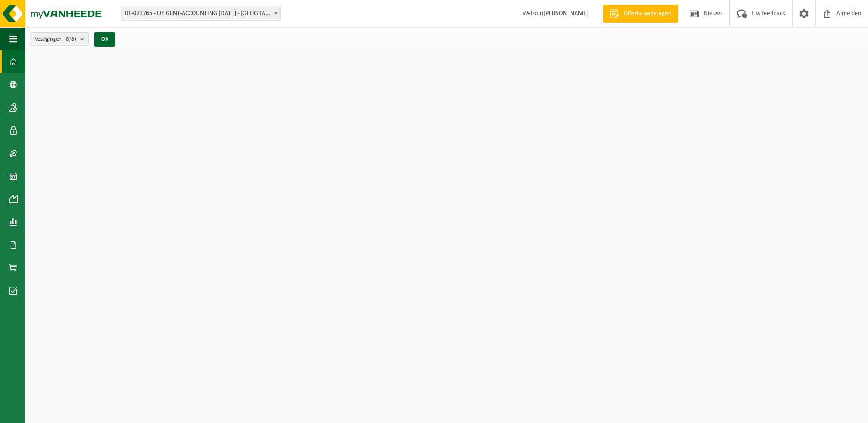 This screenshot has height=423, width=868. Describe the element at coordinates (647, 14) in the screenshot. I see `span: Offerte aanvragen` at that location.